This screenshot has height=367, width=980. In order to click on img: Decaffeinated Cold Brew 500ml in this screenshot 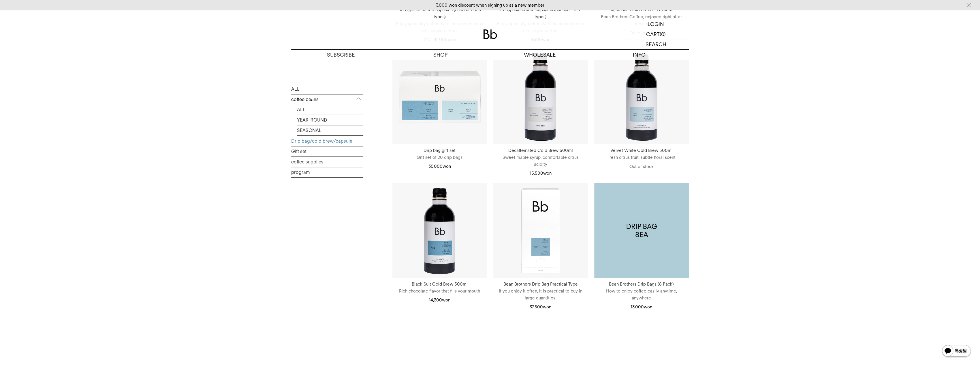, I will do `click(541, 97)`.